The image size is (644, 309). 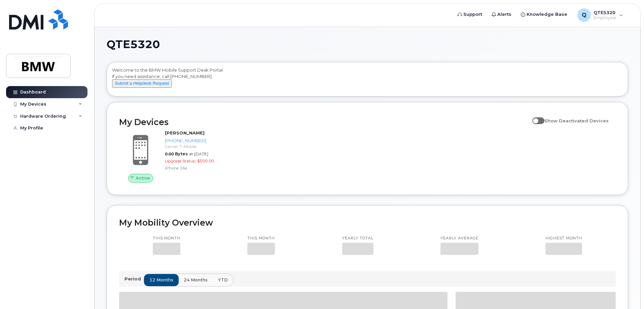 I want to click on div: Carrier: T-Mobile, so click(x=200, y=146).